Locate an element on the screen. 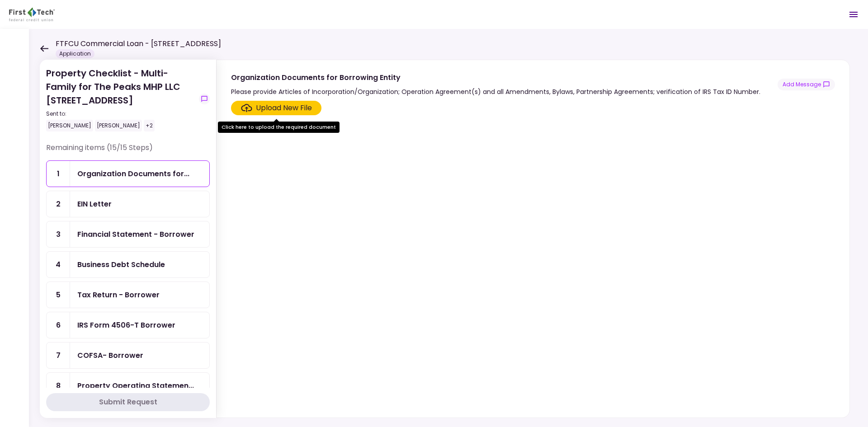 This screenshot has height=427, width=868. div: Business Debt Schedule is located at coordinates (121, 265).